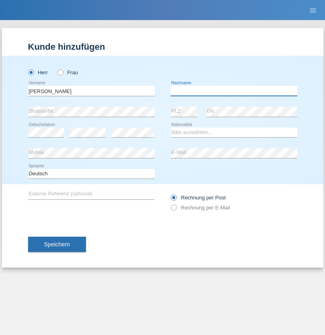 This screenshot has width=325, height=335. Describe the element at coordinates (198, 198) in the screenshot. I see `label: Rechnung per Post` at that location.